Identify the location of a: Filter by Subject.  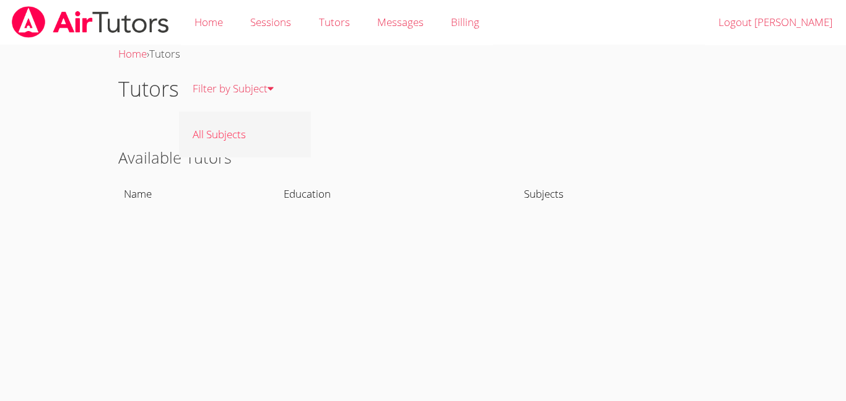
(233, 89).